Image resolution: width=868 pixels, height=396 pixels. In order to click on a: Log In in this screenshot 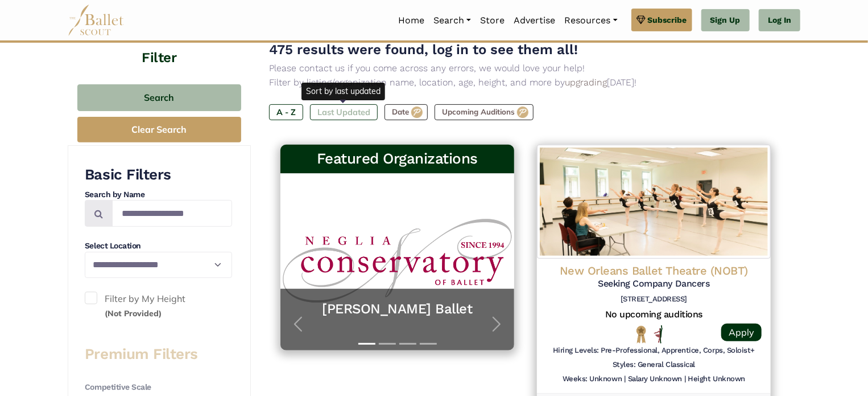, I will do `click(779, 21)`.